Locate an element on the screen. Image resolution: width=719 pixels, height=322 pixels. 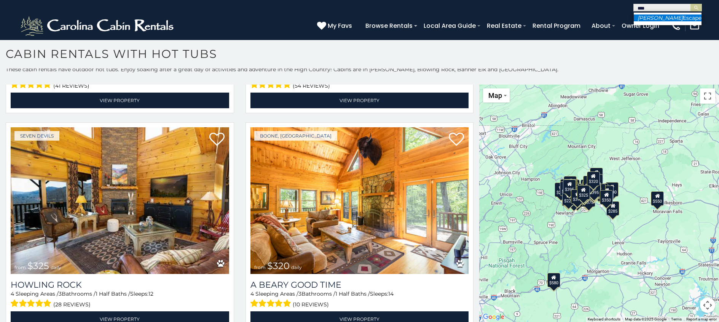
a: A Beary Good Time is located at coordinates (360, 284).